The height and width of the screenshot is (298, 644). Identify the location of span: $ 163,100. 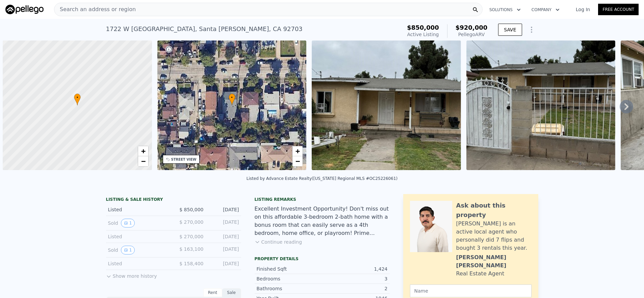
(191, 249).